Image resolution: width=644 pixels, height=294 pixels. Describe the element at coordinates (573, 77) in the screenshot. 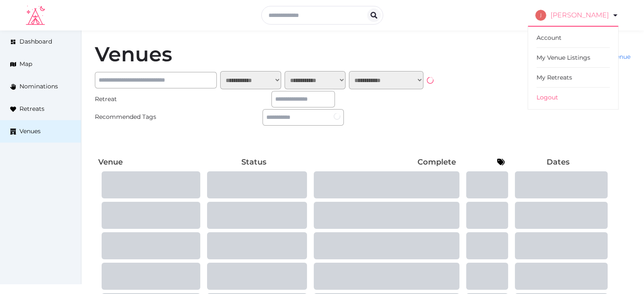

I see `a: My Retreats` at that location.